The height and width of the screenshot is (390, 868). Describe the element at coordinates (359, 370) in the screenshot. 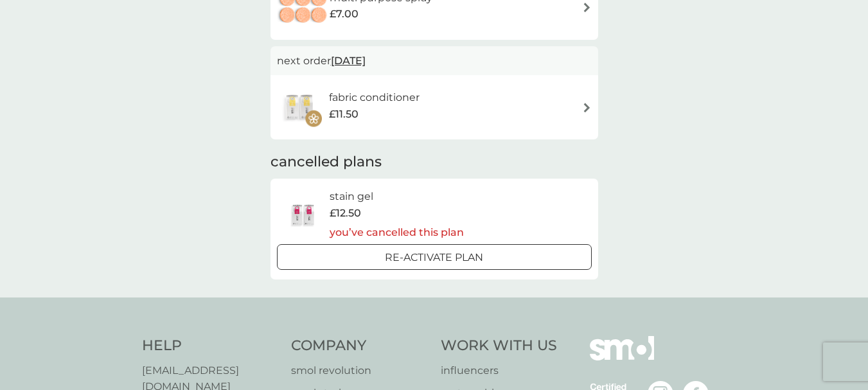

I see `a: smol revolution` at that location.